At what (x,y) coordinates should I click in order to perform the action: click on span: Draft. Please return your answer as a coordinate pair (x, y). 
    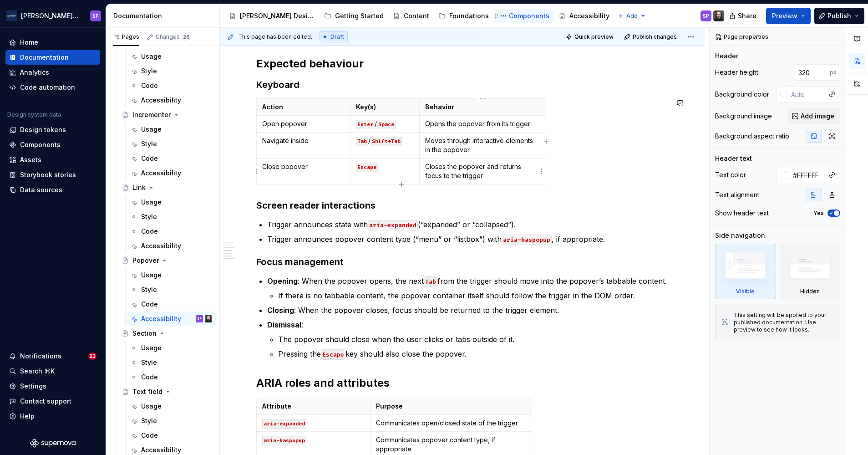
    Looking at the image, I should click on (337, 37).